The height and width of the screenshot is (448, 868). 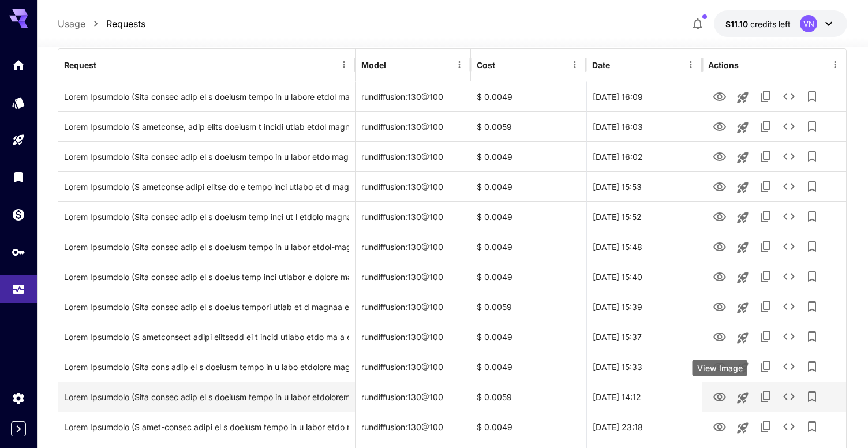 I want to click on div: 27 Aug, 2025 15:52, so click(x=644, y=216).